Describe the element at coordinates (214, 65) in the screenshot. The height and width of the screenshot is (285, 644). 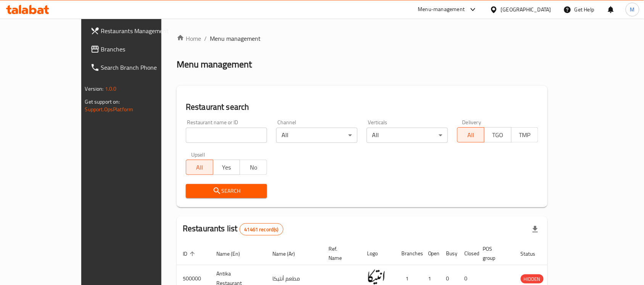
I see `h2: Menu management` at that location.